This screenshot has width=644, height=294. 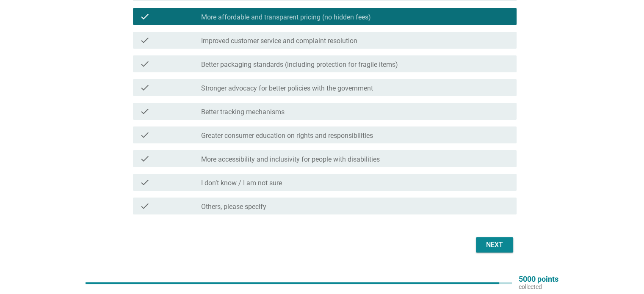 I want to click on p: collected, so click(x=539, y=287).